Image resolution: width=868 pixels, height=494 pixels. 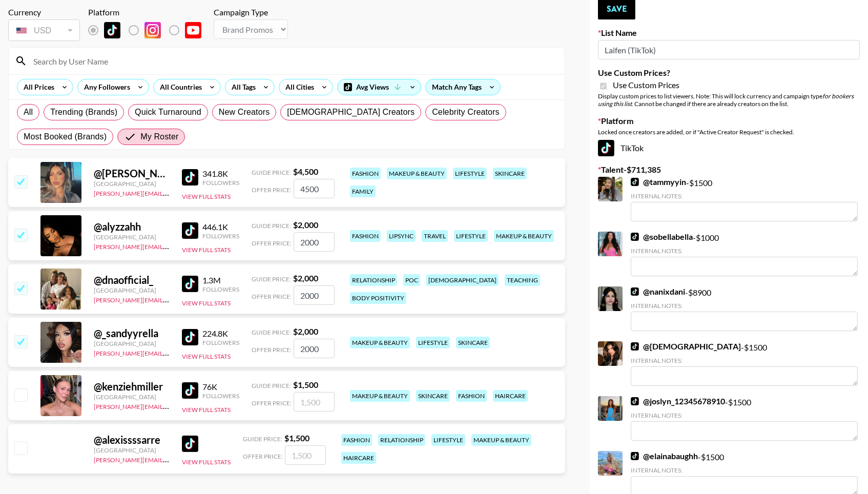 What do you see at coordinates (44, 30) in the screenshot?
I see `div: Currency is locked to USD` at bounding box center [44, 30].